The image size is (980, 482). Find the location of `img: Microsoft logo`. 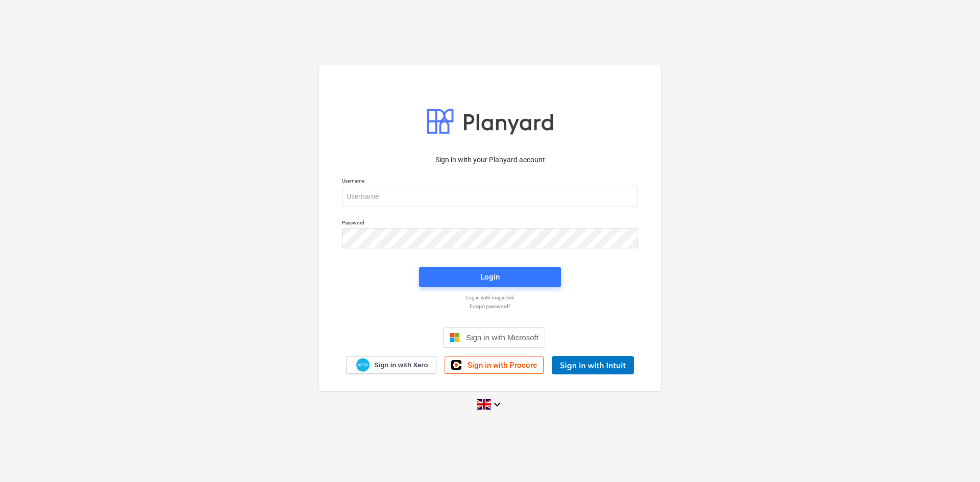

img: Microsoft logo is located at coordinates (455, 337).